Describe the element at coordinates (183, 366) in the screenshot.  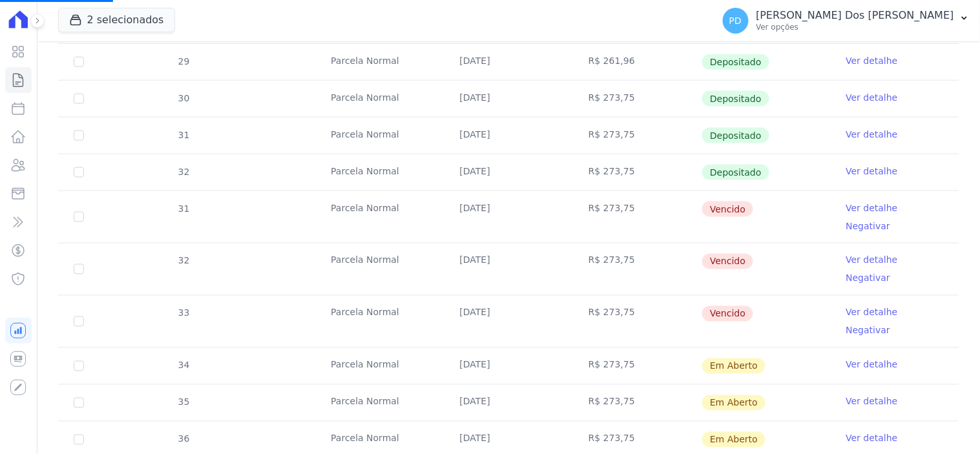
I see `span: 34` at that location.